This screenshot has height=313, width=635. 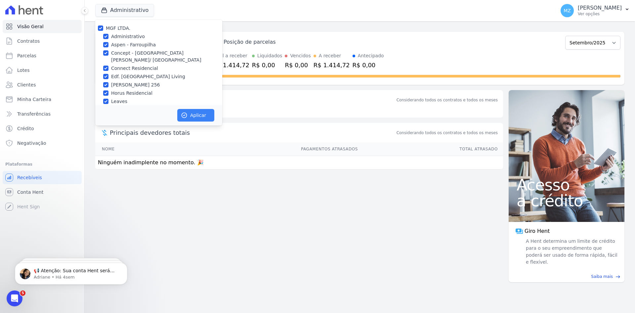 What do you see at coordinates (23, 293) in the screenshot?
I see `span: 5` at bounding box center [23, 293].